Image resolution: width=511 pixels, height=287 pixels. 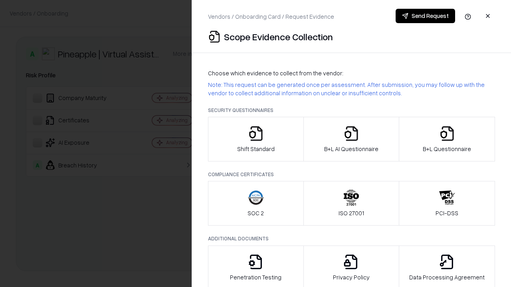 I want to click on button: Shift Standard, so click(x=256, y=139).